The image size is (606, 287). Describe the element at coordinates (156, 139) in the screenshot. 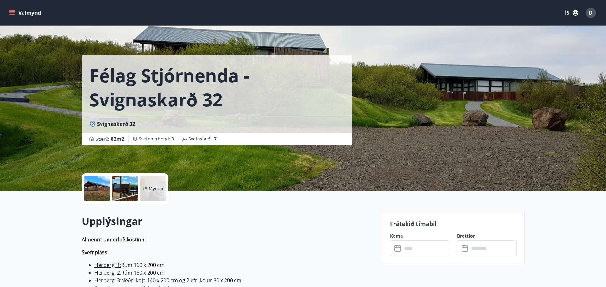

I see `span: Svefnherbergi :` at that location.